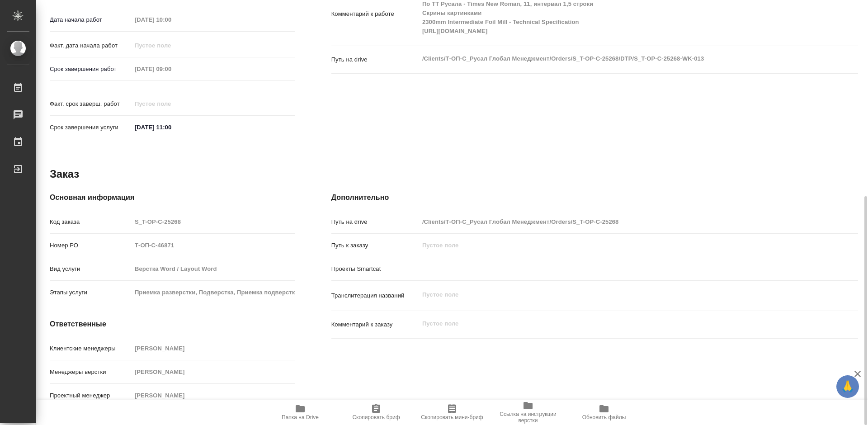 The height and width of the screenshot is (425, 868). What do you see at coordinates (375, 245) in the screenshot?
I see `p: Путь к заказу` at bounding box center [375, 245].